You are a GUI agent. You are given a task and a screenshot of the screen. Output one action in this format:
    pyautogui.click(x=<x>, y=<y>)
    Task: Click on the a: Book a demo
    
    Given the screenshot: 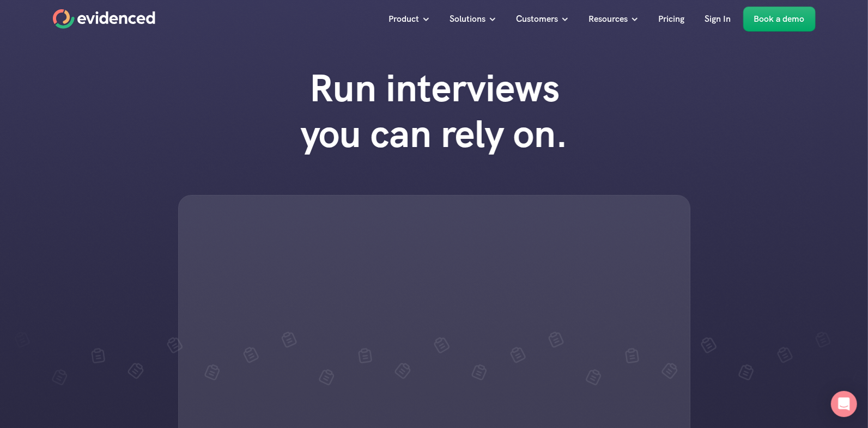 What is the action you would take?
    pyautogui.click(x=779, y=19)
    